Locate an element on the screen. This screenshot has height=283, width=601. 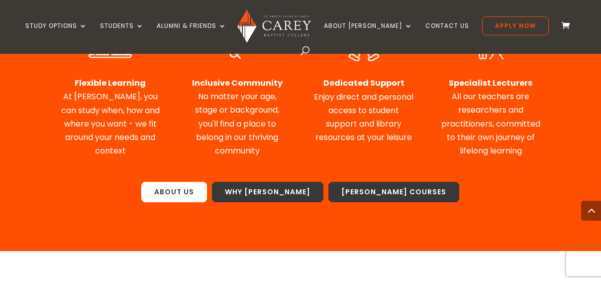
img: Carey Baptist College is located at coordinates (274, 26).